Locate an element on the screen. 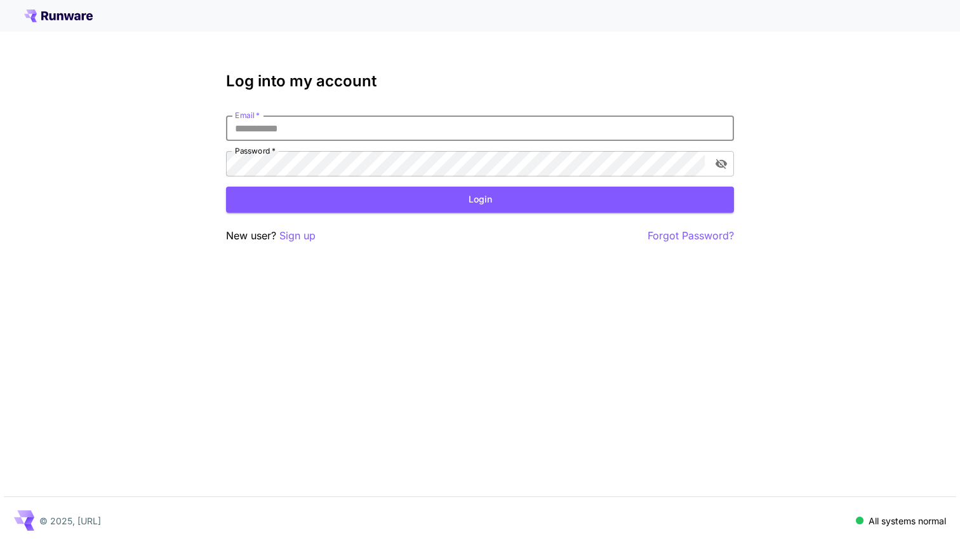 This screenshot has width=960, height=544. label: Password is located at coordinates (255, 151).